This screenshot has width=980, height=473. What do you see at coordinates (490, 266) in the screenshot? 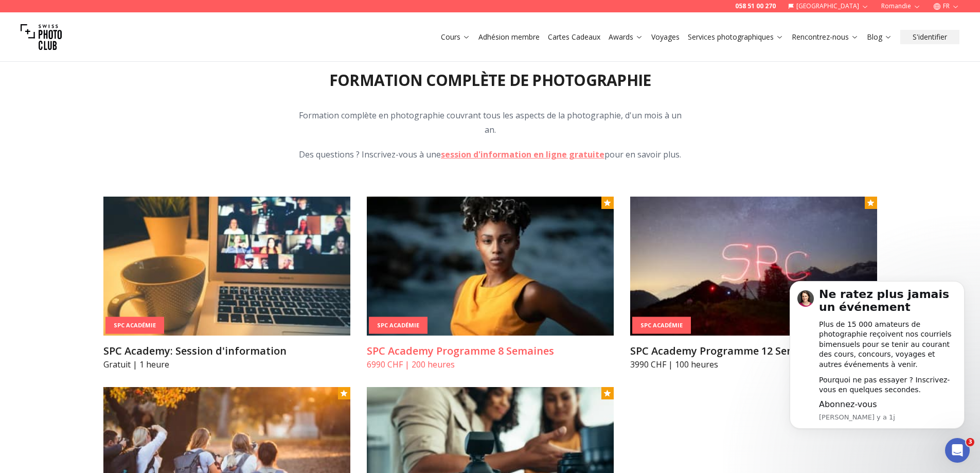
I see `img: SPC Academy Programme 8 Semaines` at bounding box center [490, 266].